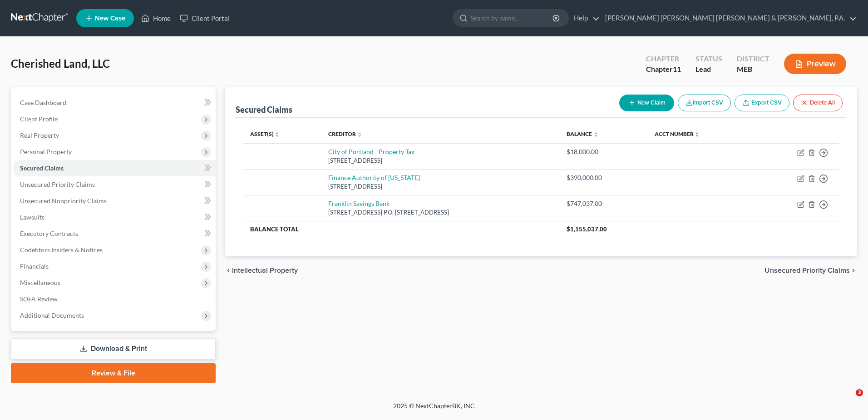 This screenshot has width=868, height=420. I want to click on a: Lawsuits, so click(114, 217).